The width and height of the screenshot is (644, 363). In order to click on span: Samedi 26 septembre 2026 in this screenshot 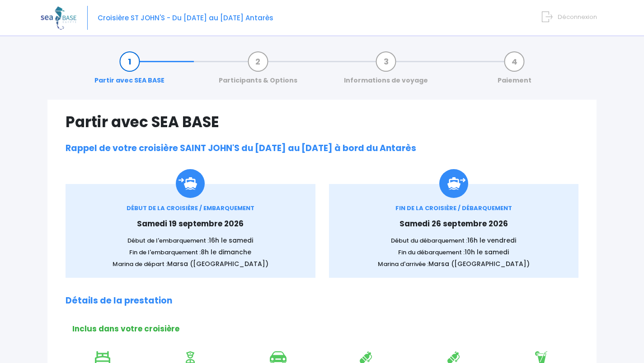, I will do `click(454, 224)`.